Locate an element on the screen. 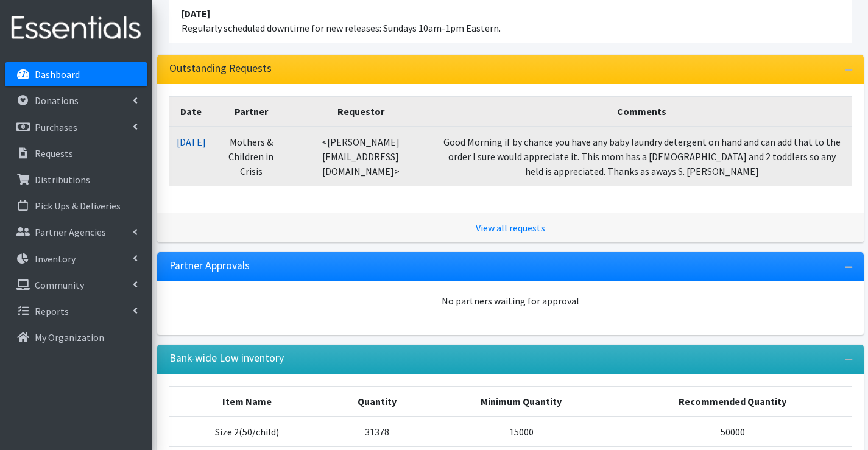 The height and width of the screenshot is (450, 868). h3: Bank-wide Low inventory is located at coordinates (226, 358).